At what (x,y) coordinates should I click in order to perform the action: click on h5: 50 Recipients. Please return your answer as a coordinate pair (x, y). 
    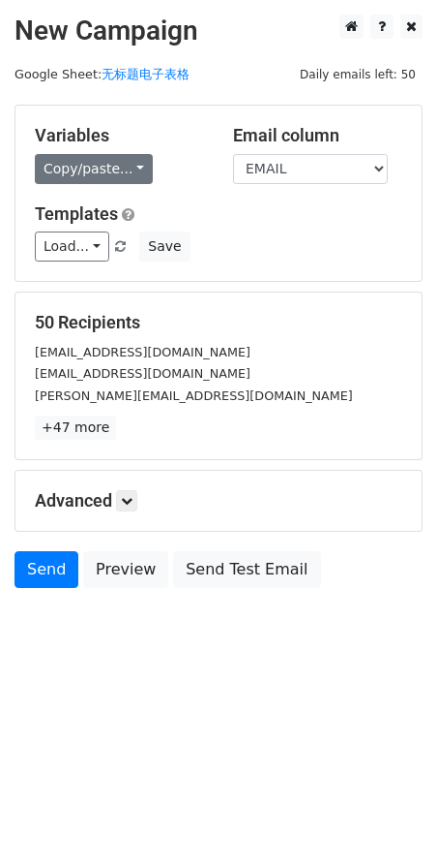
    Looking at the image, I should click on (219, 322).